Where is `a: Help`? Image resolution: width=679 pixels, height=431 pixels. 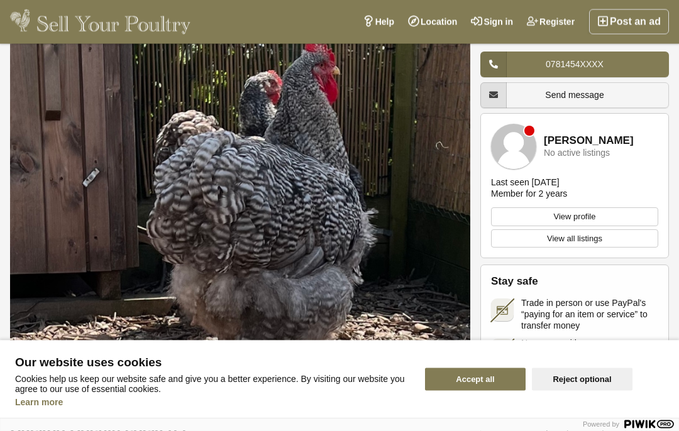 a: Help is located at coordinates (378, 22).